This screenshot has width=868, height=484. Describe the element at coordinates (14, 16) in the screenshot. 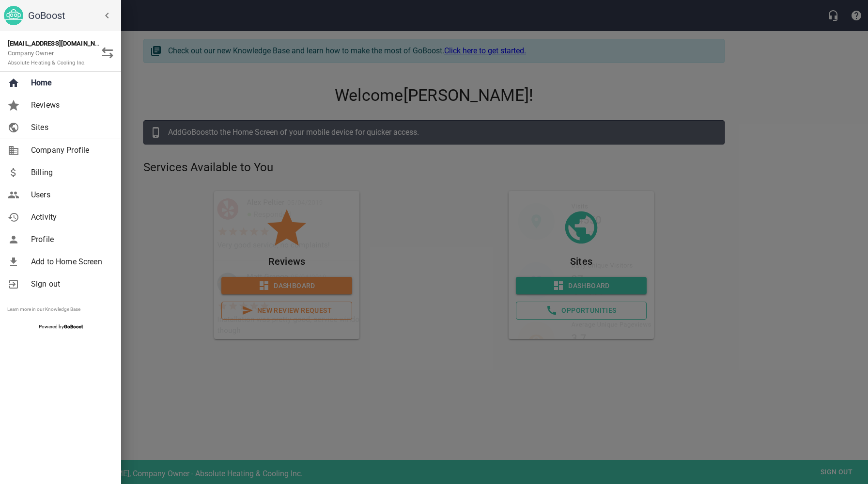

I see `img: go_boost_head.png` at that location.